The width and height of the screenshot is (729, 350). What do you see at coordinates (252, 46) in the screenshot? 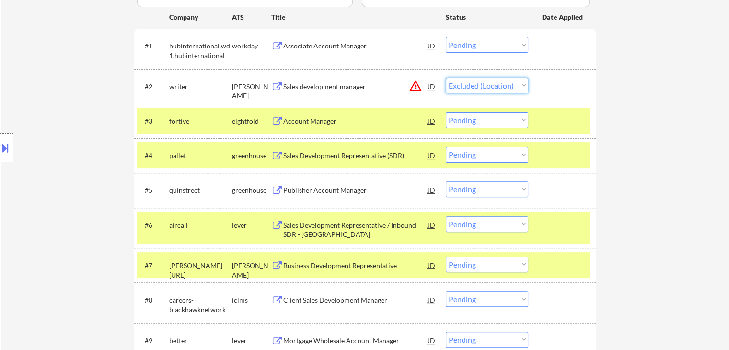
I see `div: workday` at bounding box center [252, 46].